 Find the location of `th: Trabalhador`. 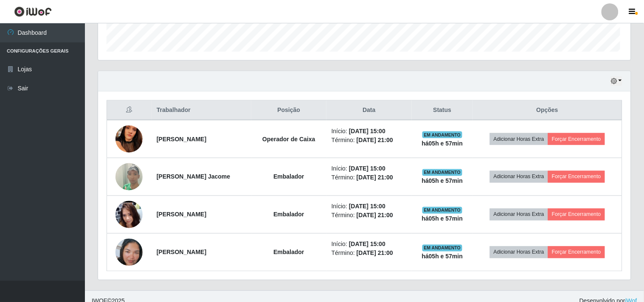

th: Trabalhador is located at coordinates (201, 110).